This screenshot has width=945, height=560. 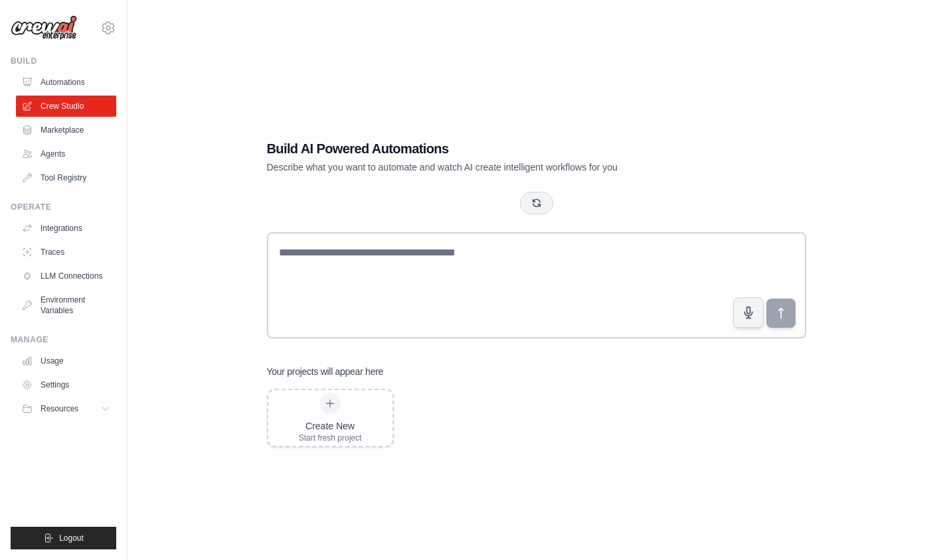 I want to click on button: Logout, so click(x=63, y=538).